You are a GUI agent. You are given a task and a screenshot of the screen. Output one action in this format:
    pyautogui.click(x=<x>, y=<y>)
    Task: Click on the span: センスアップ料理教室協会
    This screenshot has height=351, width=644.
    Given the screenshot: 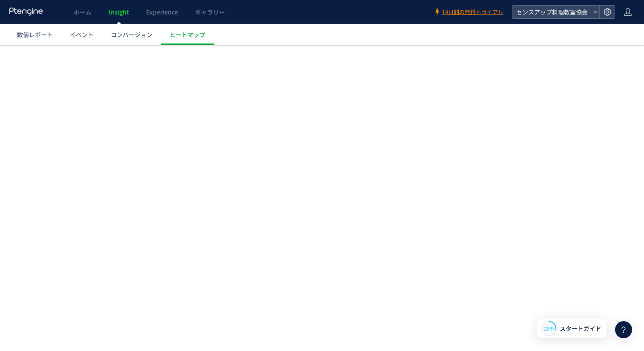 What is the action you would take?
    pyautogui.click(x=551, y=12)
    